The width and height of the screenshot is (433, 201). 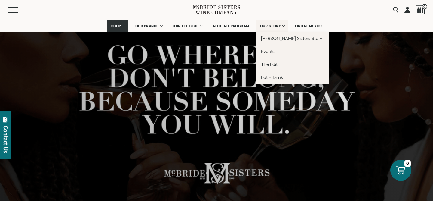 What do you see at coordinates (116, 26) in the screenshot?
I see `span: SHOP` at bounding box center [116, 26].